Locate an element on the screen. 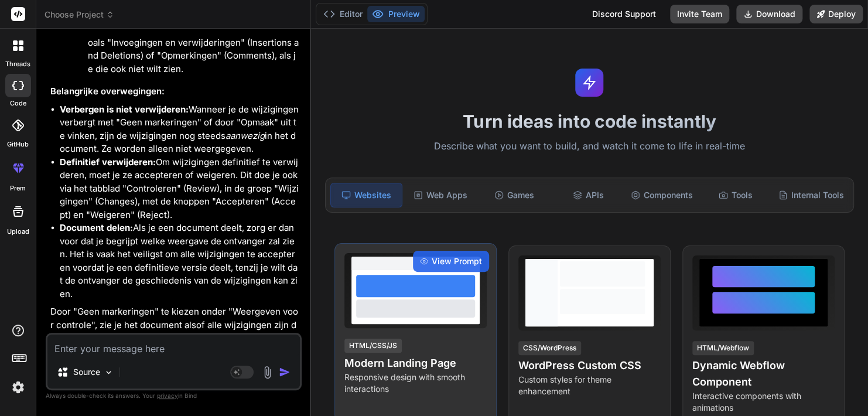 The image size is (868, 416). span: Choose Project is located at coordinates (79, 15).